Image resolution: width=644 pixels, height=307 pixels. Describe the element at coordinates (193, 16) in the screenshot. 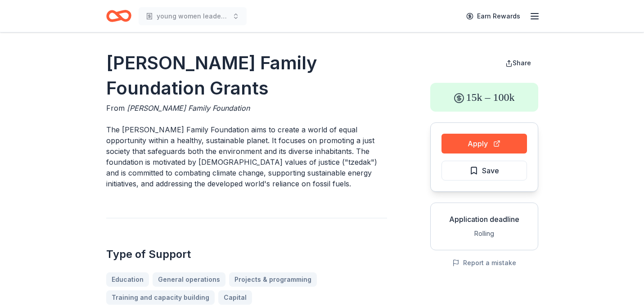

I see `button: young women leadership training and education support` at that location.